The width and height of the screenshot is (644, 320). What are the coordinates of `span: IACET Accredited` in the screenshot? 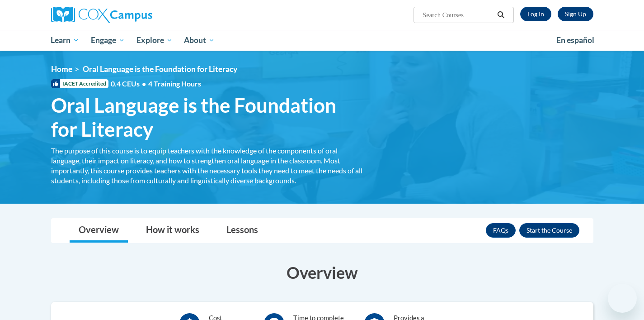 It's located at (80, 83).